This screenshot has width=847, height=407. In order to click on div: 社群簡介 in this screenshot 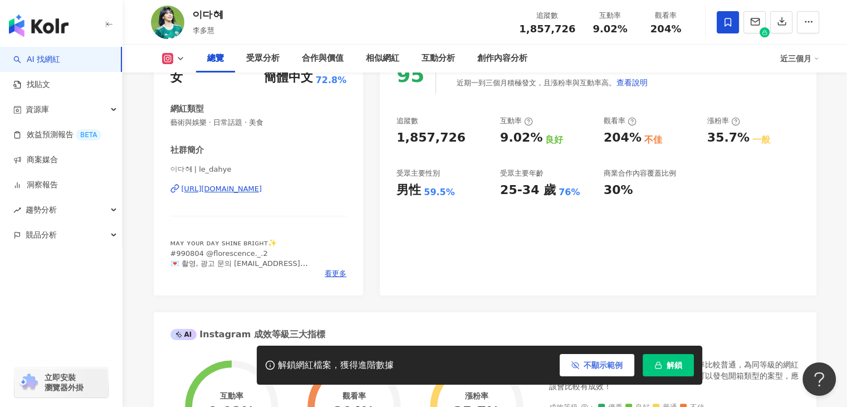, I will do `click(187, 150)`.